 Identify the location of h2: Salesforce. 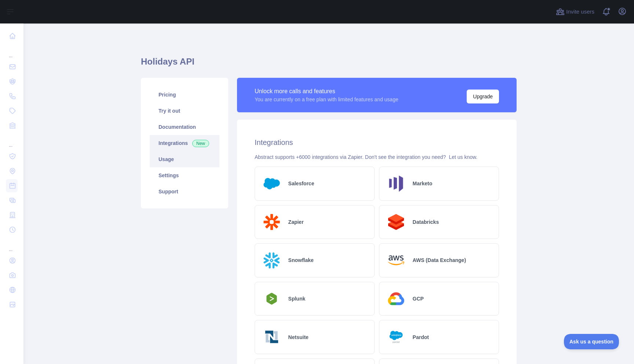
(301, 183).